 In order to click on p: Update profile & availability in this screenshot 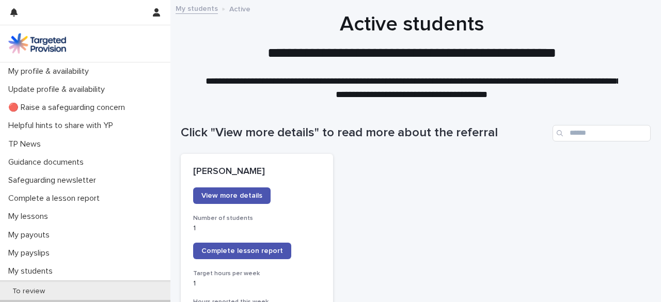, I will do `click(58, 89)`.